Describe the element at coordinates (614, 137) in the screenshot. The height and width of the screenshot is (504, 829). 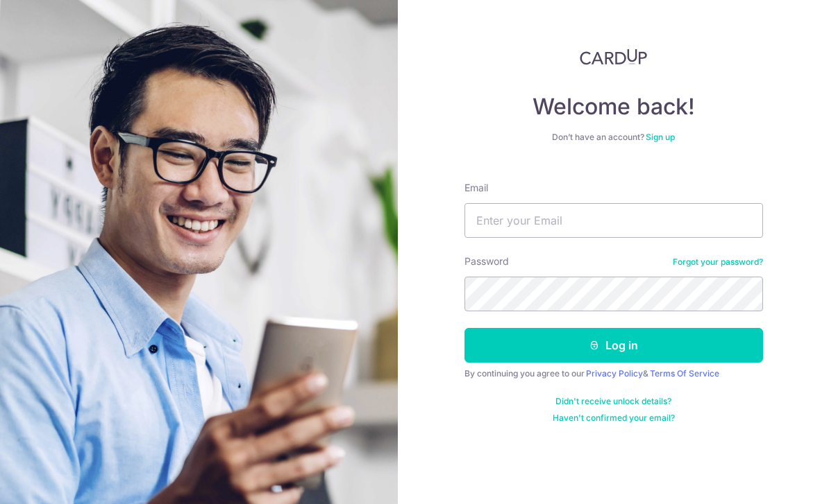
I see `div: Don’t have an account?` at that location.